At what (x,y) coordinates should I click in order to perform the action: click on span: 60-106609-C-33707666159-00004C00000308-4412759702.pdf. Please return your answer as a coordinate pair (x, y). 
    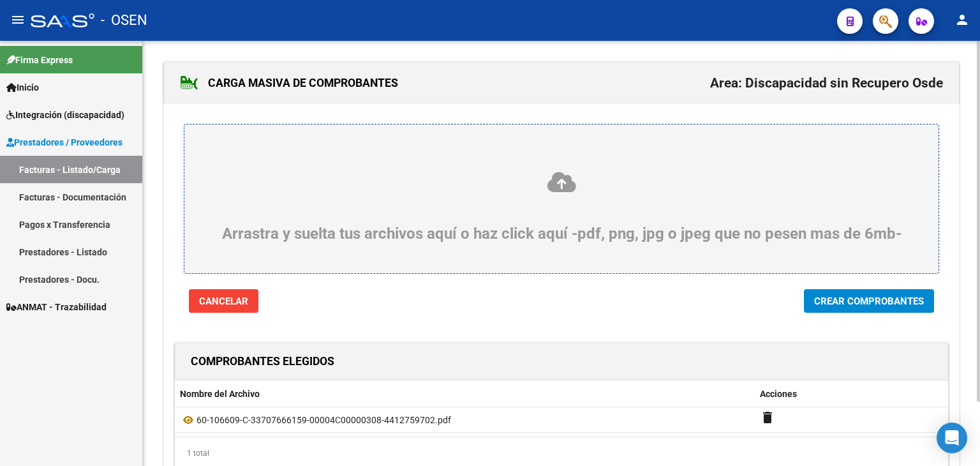
    Looking at the image, I should click on (323, 420).